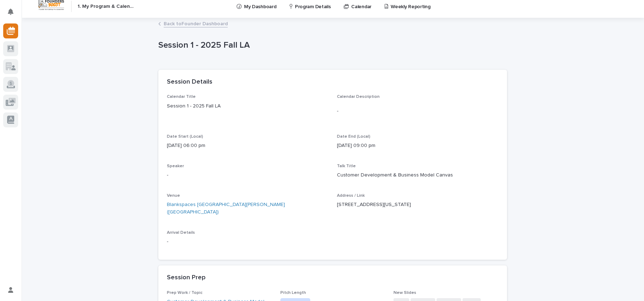 Image resolution: width=644 pixels, height=301 pixels. What do you see at coordinates (418, 175) in the screenshot?
I see `p: Customer Development & Business Model Canvas` at bounding box center [418, 175].